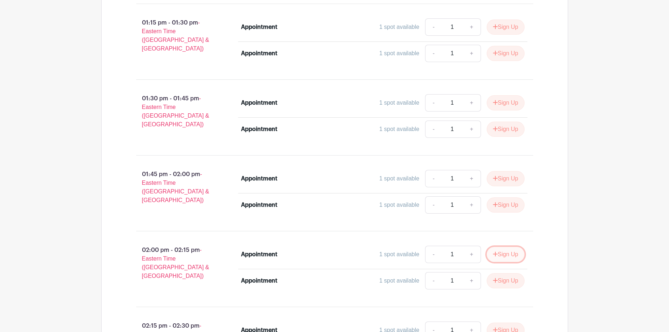 The width and height of the screenshot is (669, 332). Describe the element at coordinates (177, 111) in the screenshot. I see `p: 01:30 pm - 01:45 pm` at that location.